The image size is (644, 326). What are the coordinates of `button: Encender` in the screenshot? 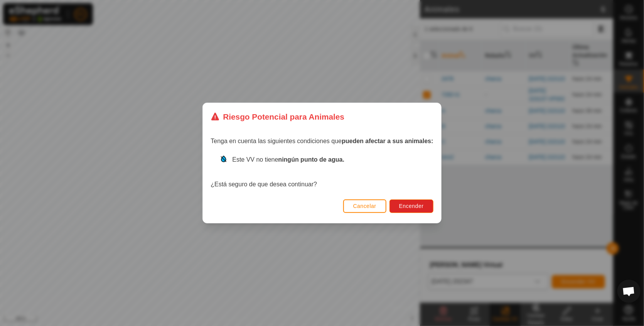 It's located at (411, 206).